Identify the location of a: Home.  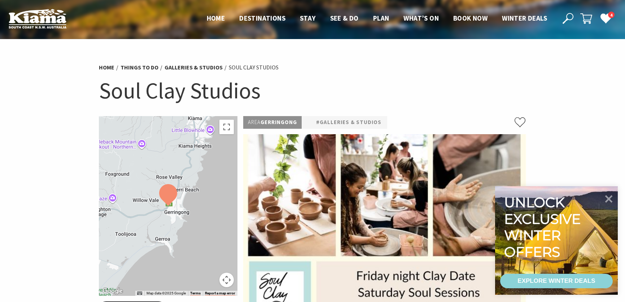
(107, 67).